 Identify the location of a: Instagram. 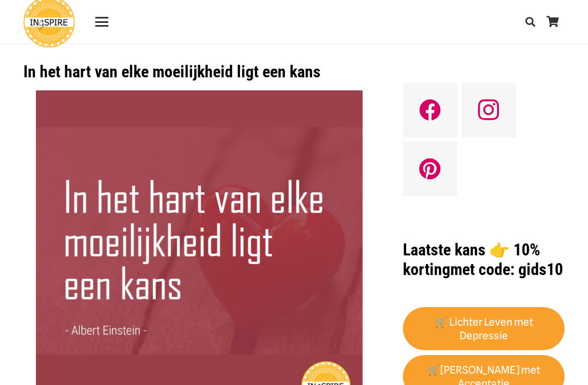
(489, 110).